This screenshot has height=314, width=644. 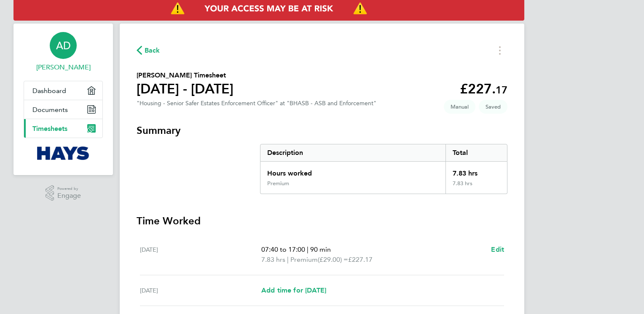 What do you see at coordinates (50, 109) in the screenshot?
I see `span: Documents` at bounding box center [50, 109].